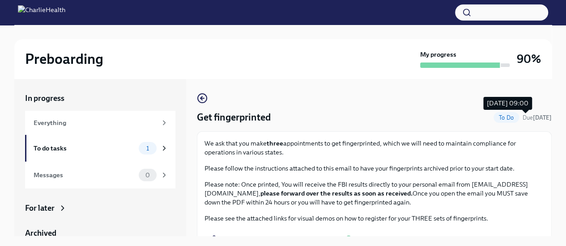 This screenshot has width=566, height=246. Describe the element at coordinates (100, 98) in the screenshot. I see `div: In progress` at that location.